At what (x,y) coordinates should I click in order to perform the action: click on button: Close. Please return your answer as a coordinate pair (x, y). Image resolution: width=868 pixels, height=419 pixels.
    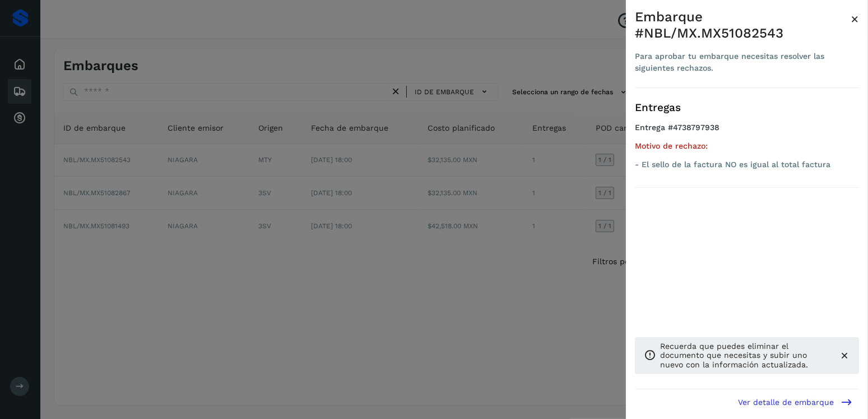
    Looking at the image, I should click on (855, 19).